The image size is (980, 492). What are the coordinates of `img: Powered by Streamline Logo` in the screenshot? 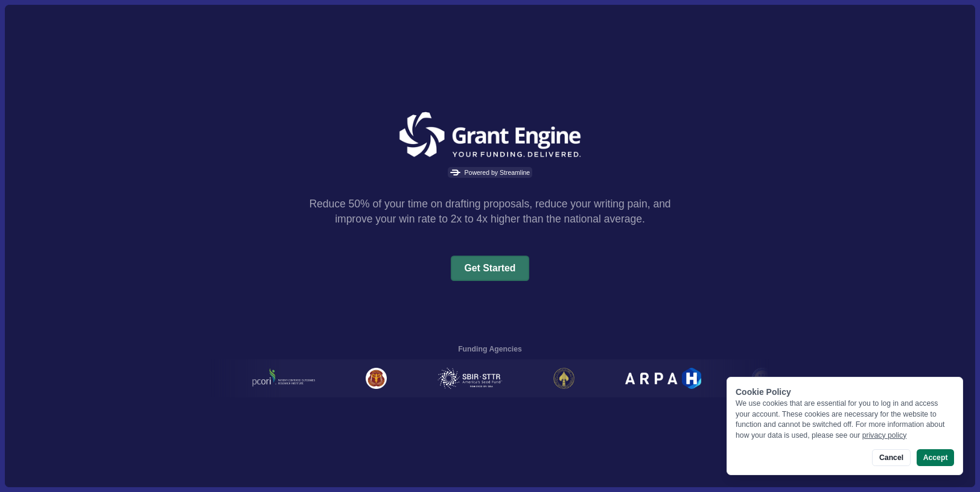 It's located at (455, 172).